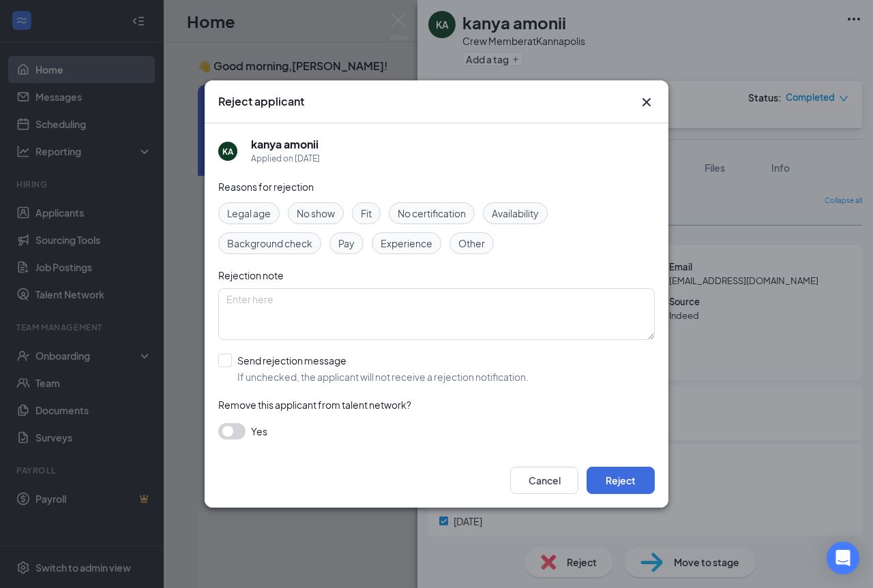  What do you see at coordinates (315, 405) in the screenshot?
I see `span: Remove this applicant from talent network?` at bounding box center [315, 405].